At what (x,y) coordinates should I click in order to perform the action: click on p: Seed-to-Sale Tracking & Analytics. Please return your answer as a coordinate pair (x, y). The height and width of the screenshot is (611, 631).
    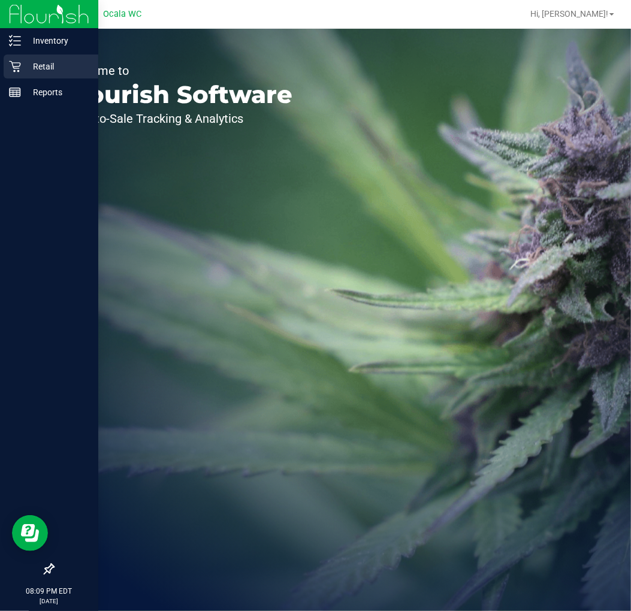
    Looking at the image, I should click on (179, 119).